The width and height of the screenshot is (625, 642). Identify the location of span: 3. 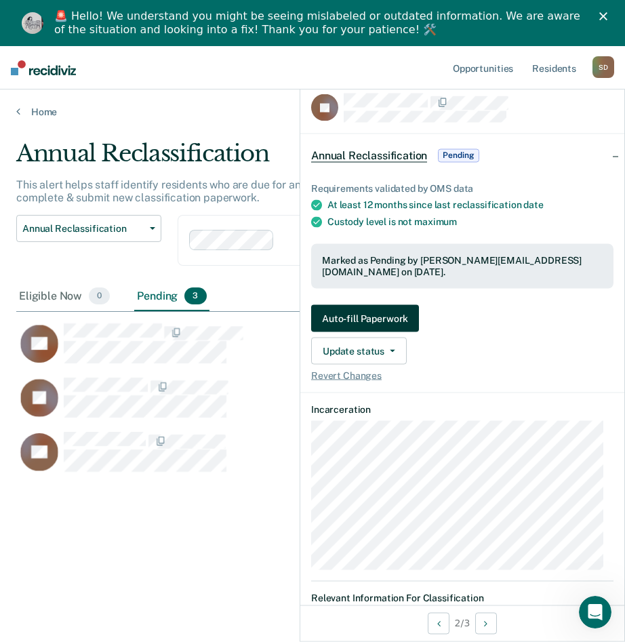
(195, 296).